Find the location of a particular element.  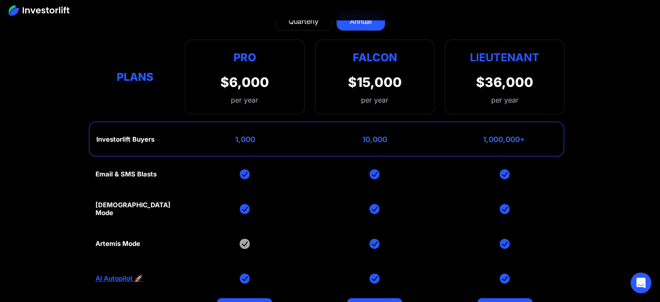

div: Open Intercom Messenger is located at coordinates (641, 283).